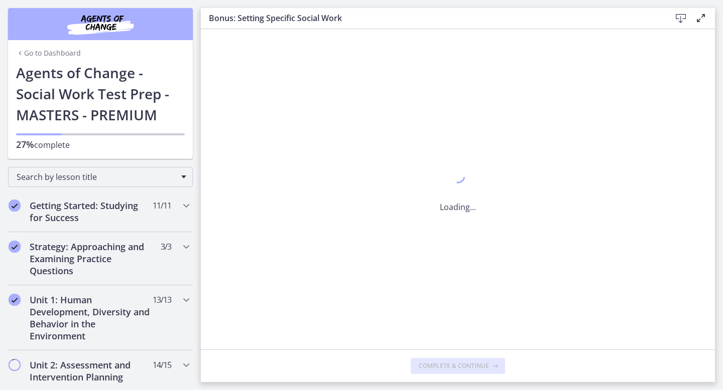 The height and width of the screenshot is (390, 723). Describe the element at coordinates (100, 145) in the screenshot. I see `p: complete` at that location.